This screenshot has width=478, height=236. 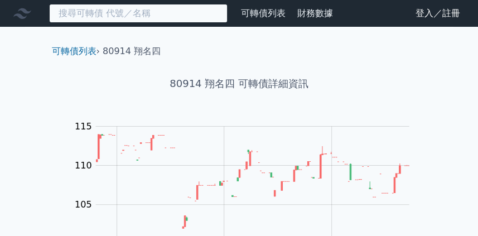 I want to click on a: 財務數據, so click(x=315, y=13).